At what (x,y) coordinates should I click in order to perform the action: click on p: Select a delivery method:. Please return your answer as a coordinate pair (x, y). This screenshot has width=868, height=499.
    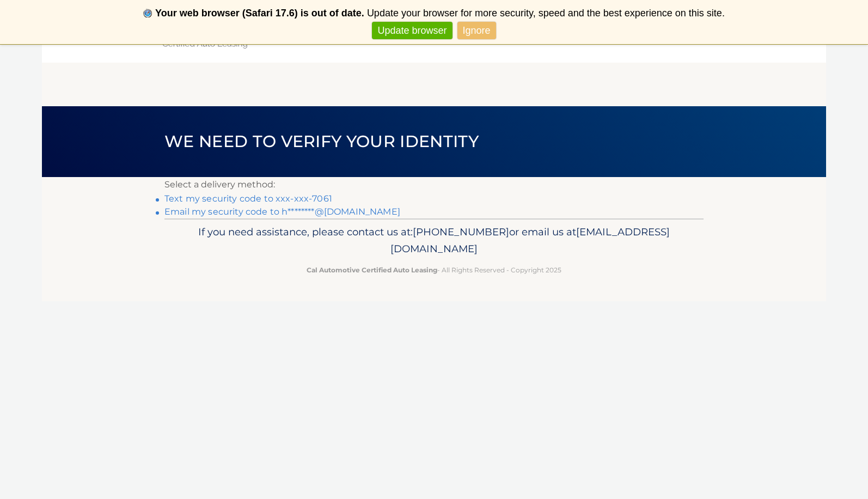
    Looking at the image, I should click on (434, 184).